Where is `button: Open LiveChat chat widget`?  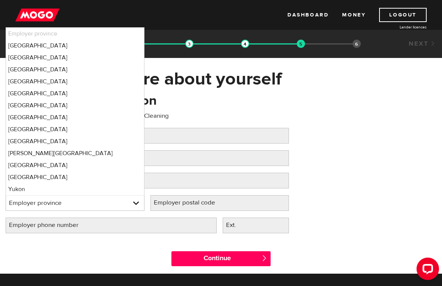
button: Open LiveChat chat widget is located at coordinates (17, 14).